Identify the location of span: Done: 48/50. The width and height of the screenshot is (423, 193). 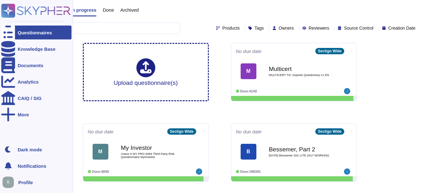
(100, 171).